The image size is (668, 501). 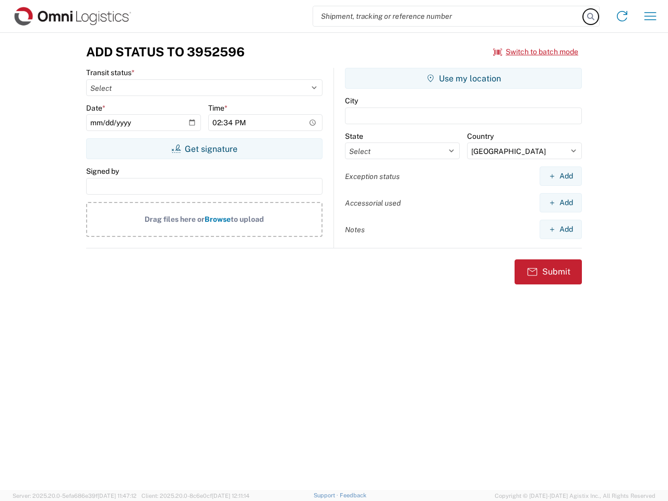 I want to click on button: Submit, so click(x=548, y=272).